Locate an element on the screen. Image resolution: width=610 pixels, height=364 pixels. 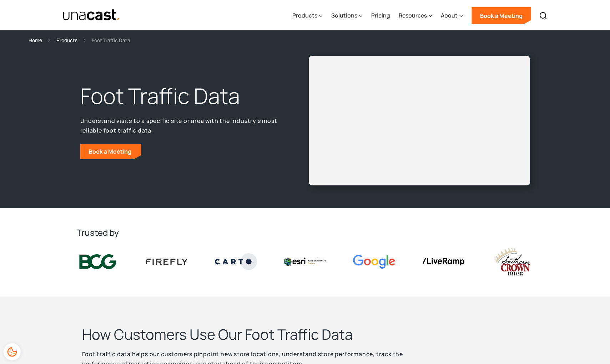
div: Cookie Preferences is located at coordinates (12, 352).